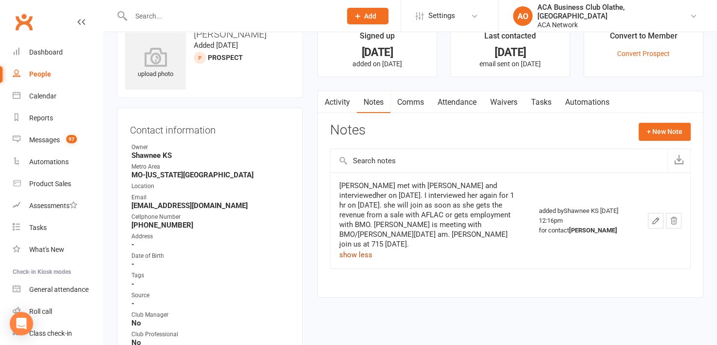  What do you see at coordinates (47, 249) in the screenshot?
I see `div: What's New` at bounding box center [47, 249].